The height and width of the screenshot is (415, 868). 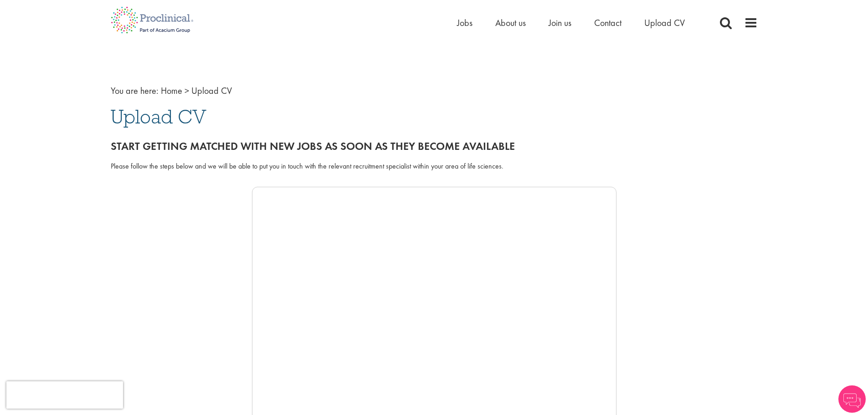 I want to click on span: Join us, so click(x=560, y=23).